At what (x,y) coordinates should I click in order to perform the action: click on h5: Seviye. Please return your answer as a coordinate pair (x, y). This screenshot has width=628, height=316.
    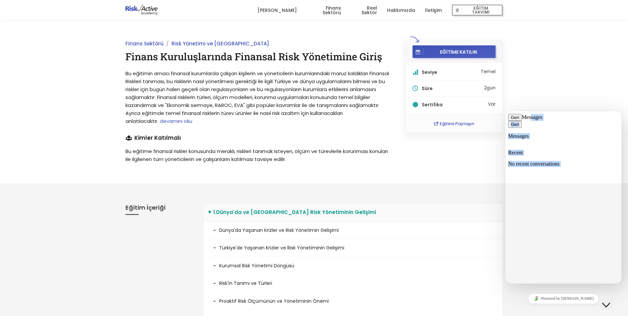
    Looking at the image, I should click on (451, 72).